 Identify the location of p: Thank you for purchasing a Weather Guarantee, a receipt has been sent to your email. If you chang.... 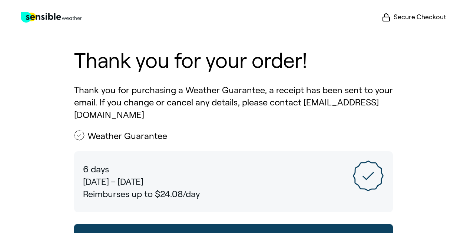
(233, 103).